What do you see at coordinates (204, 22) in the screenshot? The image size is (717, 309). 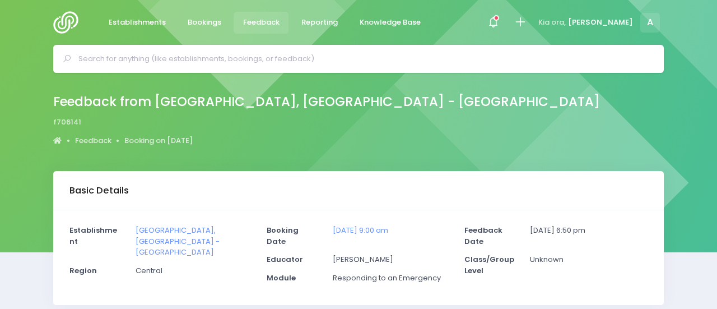 I see `a: Bookings` at bounding box center [204, 22].